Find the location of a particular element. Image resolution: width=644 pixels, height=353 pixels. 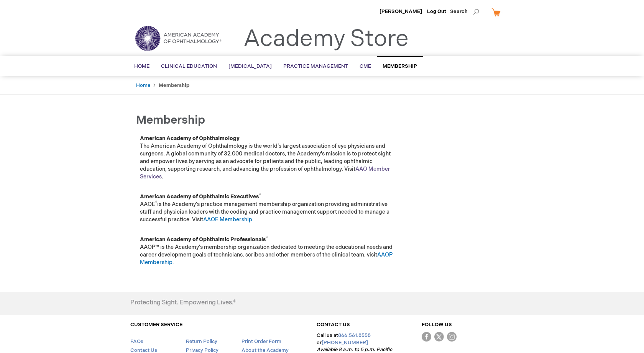

a: CONTACT US is located at coordinates (333, 325).